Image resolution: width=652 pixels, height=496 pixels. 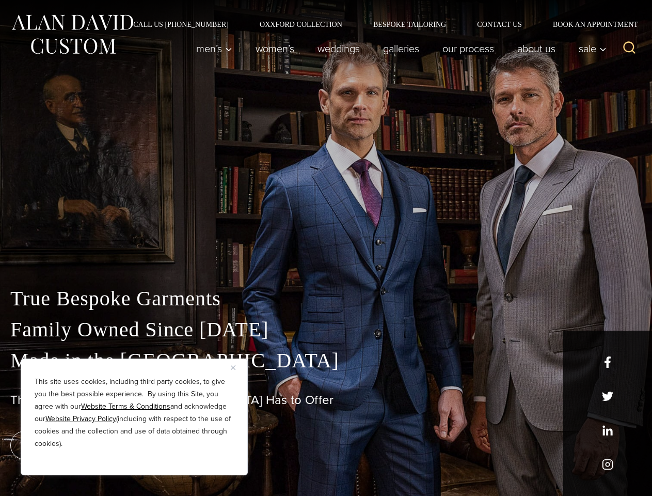 I want to click on a: Bespoke Tailoring, so click(x=410, y=24).